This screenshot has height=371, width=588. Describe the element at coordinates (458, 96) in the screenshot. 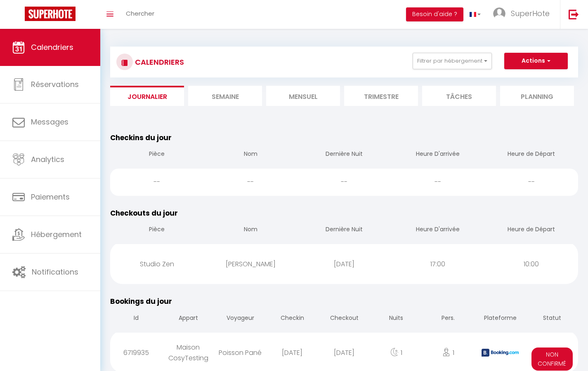

I see `li: Tâches` at that location.